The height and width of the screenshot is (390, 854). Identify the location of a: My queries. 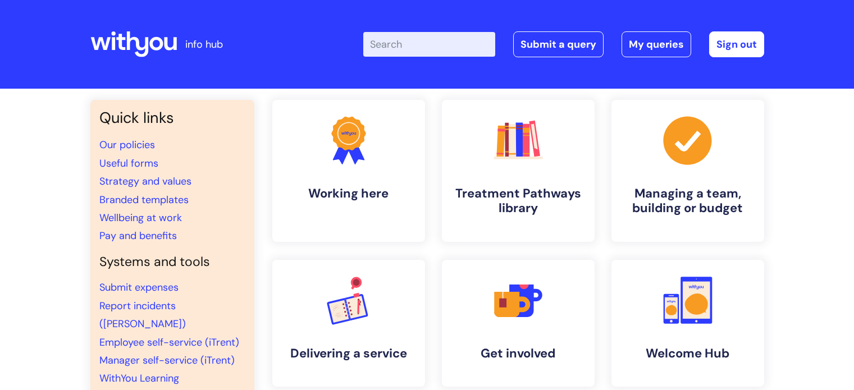
(656, 44).